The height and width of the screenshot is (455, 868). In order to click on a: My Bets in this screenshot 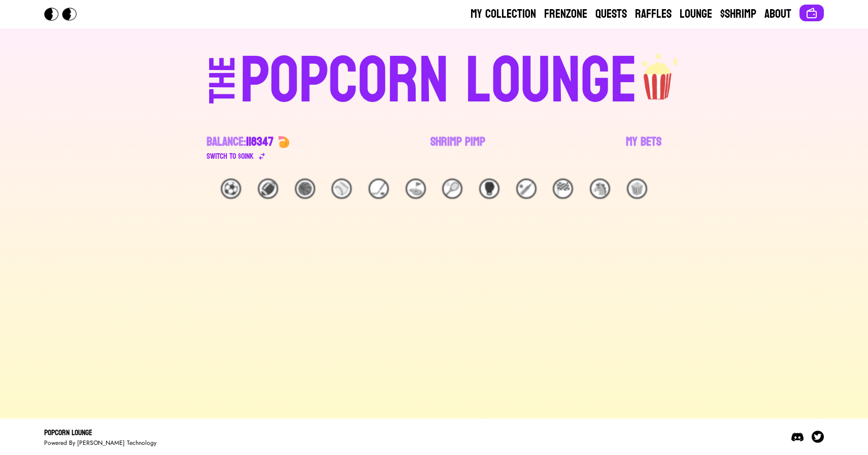, I will do `click(644, 148)`.